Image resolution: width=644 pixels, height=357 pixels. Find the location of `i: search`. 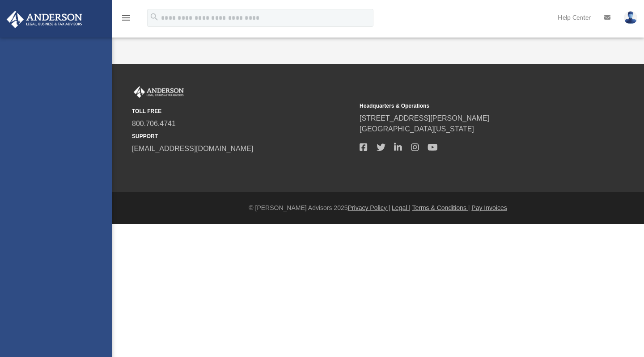

i: search is located at coordinates (154, 17).